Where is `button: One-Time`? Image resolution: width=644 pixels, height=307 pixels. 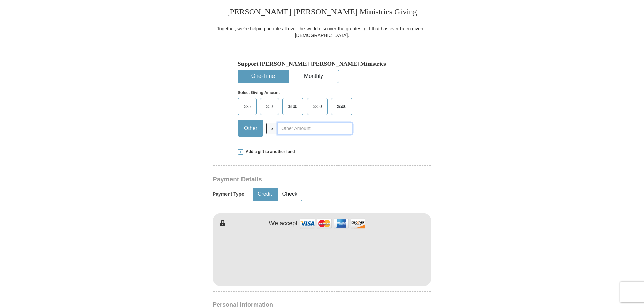
button: One-Time is located at coordinates (263, 76).